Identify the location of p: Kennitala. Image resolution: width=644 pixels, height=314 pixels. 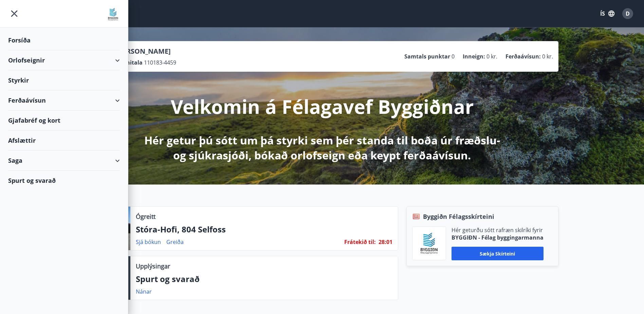
(129, 63).